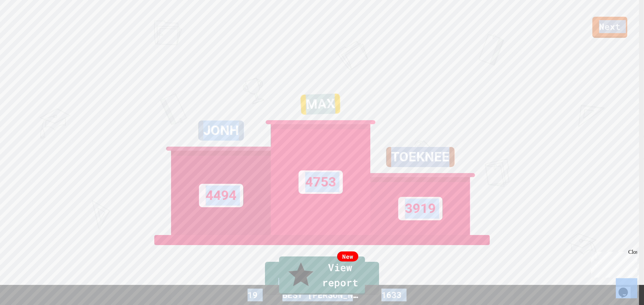 The height and width of the screenshot is (305, 644). I want to click on a: View report, so click(322, 276).